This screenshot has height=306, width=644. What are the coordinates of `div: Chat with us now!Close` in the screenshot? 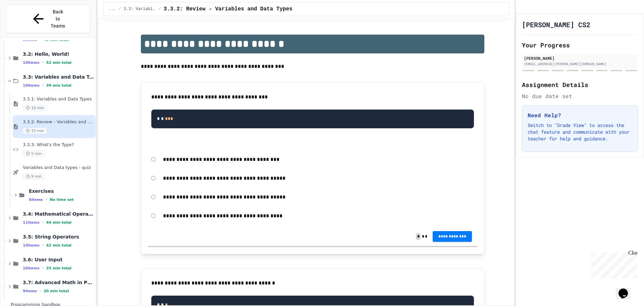 It's located at (24, 22).